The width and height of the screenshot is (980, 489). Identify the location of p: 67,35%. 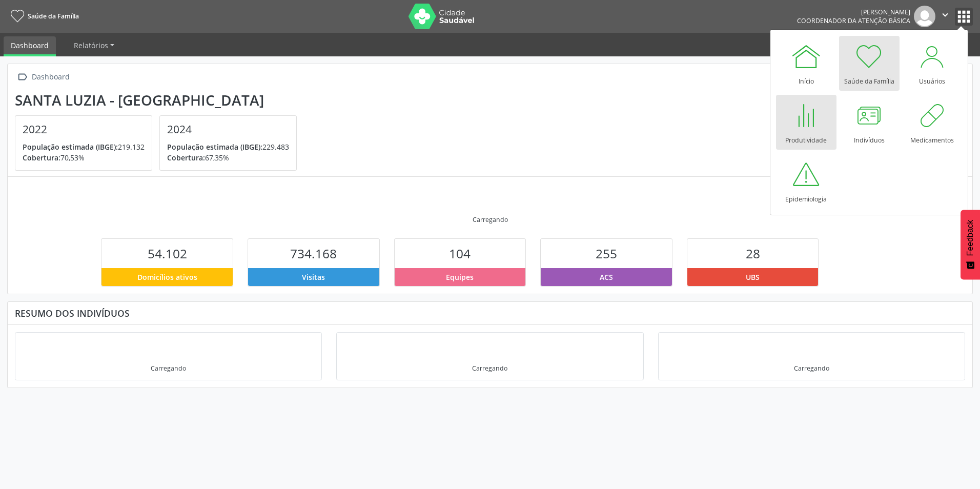
(228, 157).